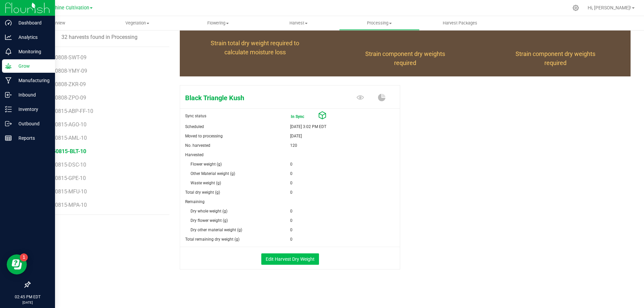 This screenshot has height=308, width=644. Describe the element at coordinates (304, 117) in the screenshot. I see `span: In Sync` at that location.